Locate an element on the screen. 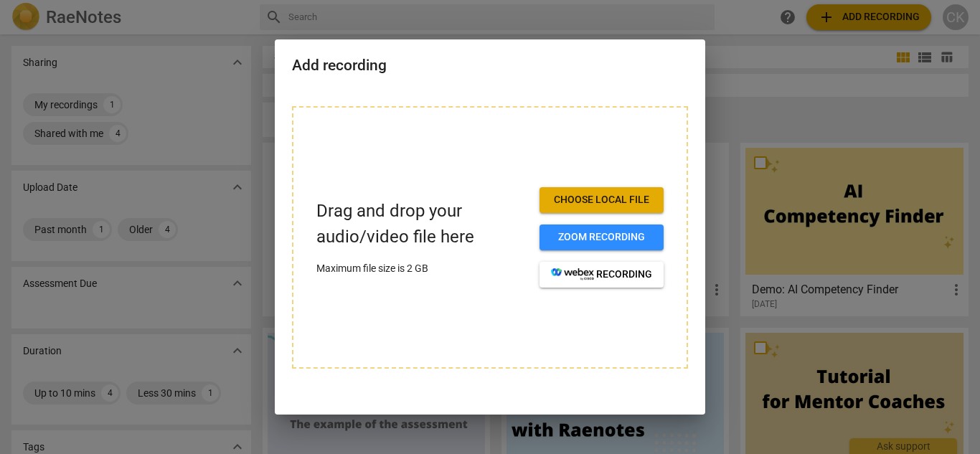  h2: Add recording is located at coordinates (490, 65).